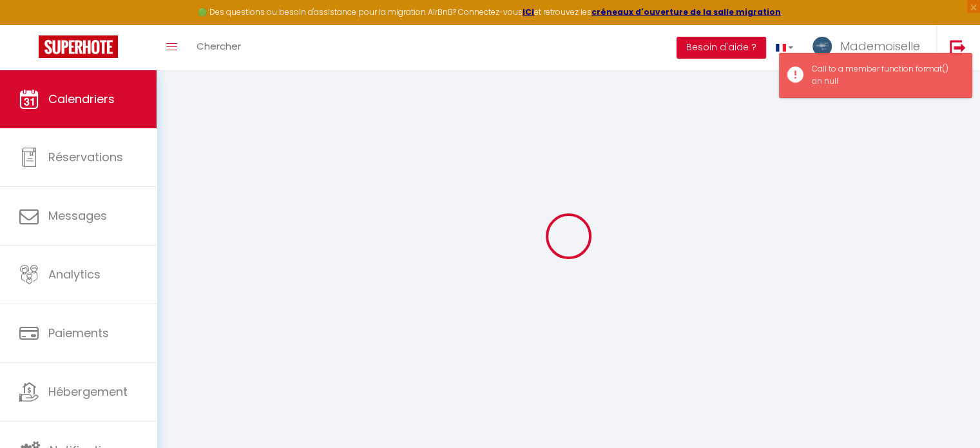 This screenshot has height=448, width=980. What do you see at coordinates (74, 274) in the screenshot?
I see `span: Analytics` at bounding box center [74, 274].